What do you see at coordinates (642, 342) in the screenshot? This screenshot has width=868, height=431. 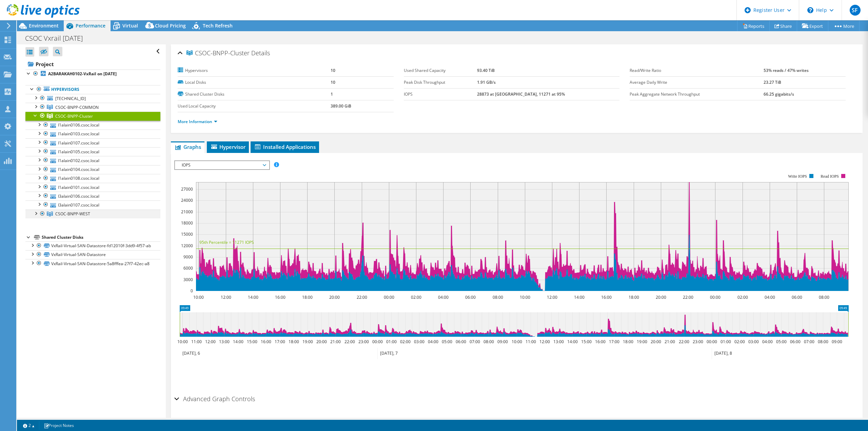 I see `text: 19:00` at bounding box center [642, 342].